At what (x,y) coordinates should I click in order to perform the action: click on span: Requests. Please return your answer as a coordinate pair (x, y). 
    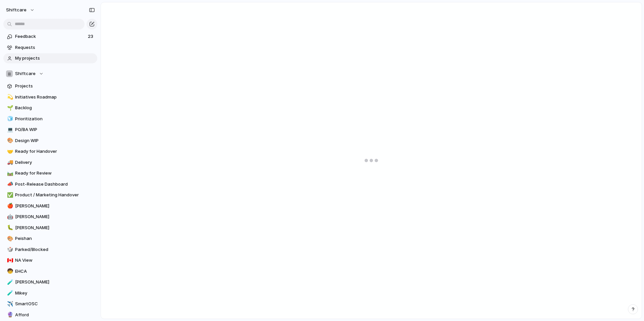
    Looking at the image, I should click on (55, 47).